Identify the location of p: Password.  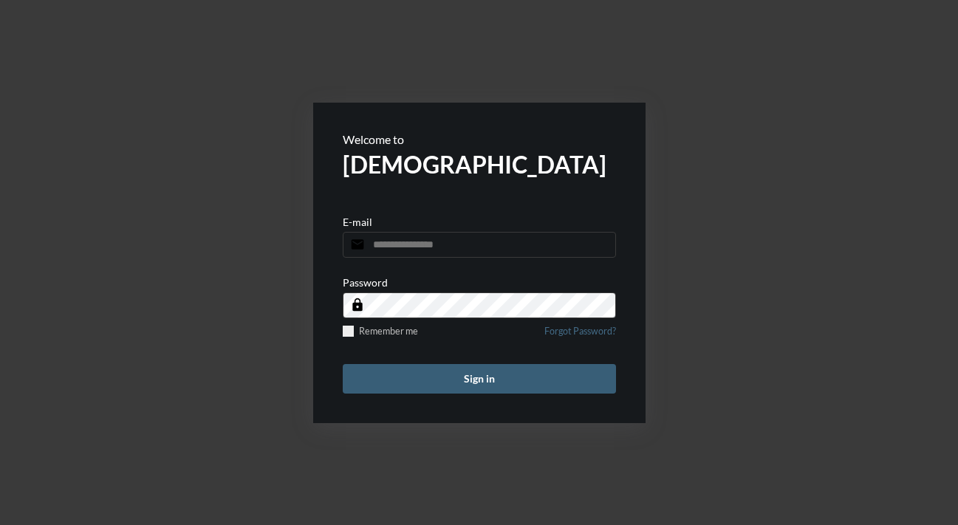
(365, 282).